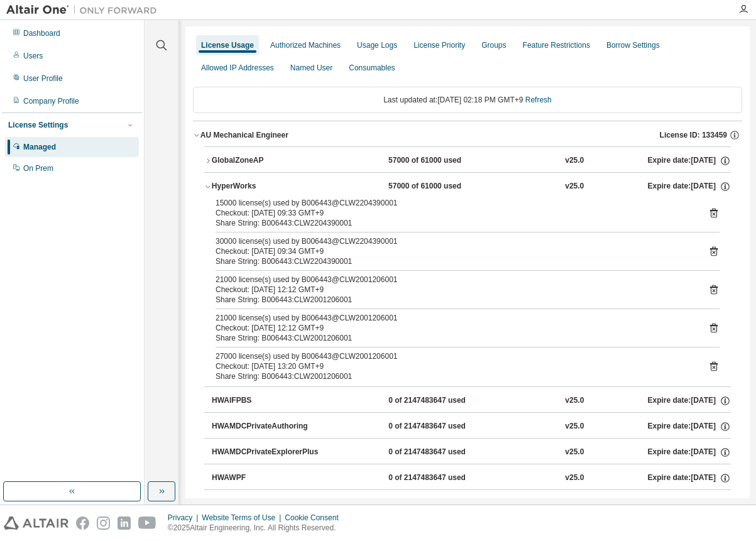 The height and width of the screenshot is (541, 756). Describe the element at coordinates (243, 517) in the screenshot. I see `div: Website Terms of Use` at that location.